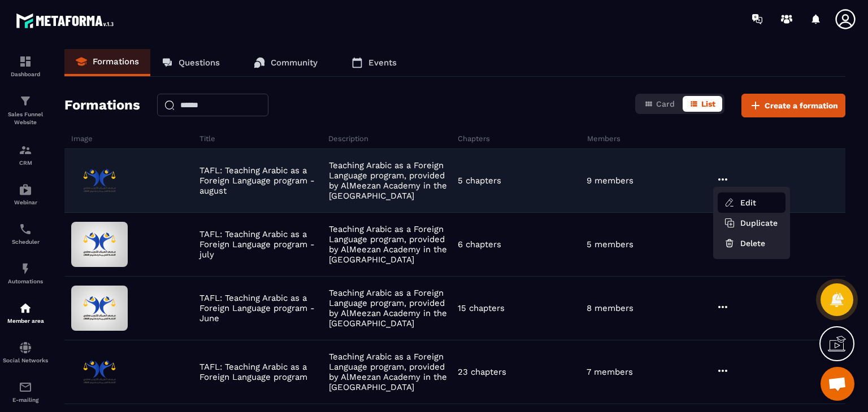 This screenshot has width=868, height=412. Describe the element at coordinates (26, 281) in the screenshot. I see `p: Automations` at that location.